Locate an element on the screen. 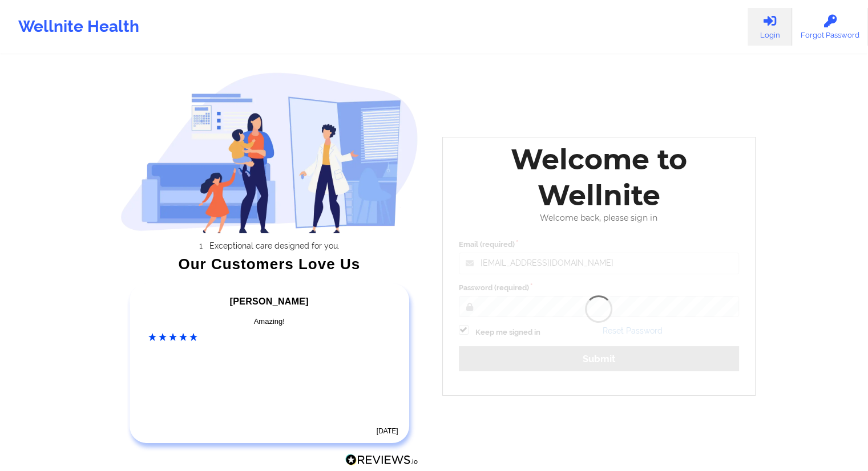  div: Amazing! is located at coordinates (269, 322).